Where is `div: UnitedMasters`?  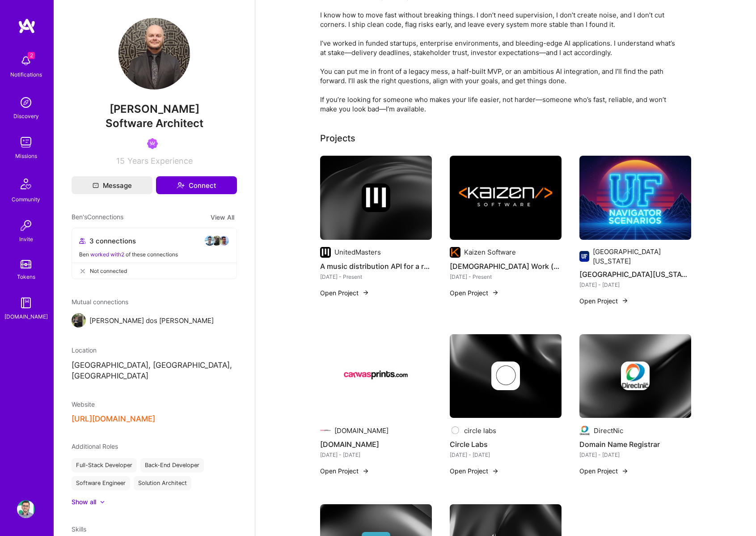
div: UnitedMasters is located at coordinates (357, 252).